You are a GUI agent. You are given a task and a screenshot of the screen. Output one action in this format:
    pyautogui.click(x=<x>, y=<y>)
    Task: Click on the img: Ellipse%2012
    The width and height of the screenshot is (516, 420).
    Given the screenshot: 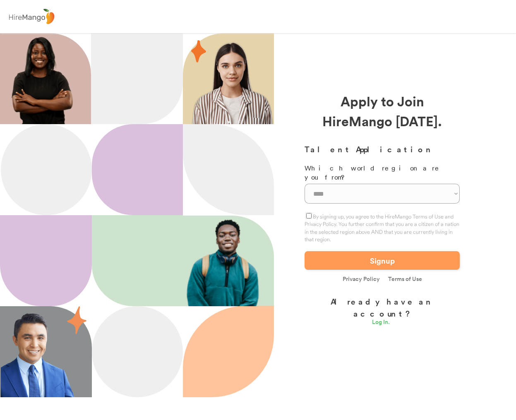 What is the action you would take?
    pyautogui.click(x=46, y=170)
    